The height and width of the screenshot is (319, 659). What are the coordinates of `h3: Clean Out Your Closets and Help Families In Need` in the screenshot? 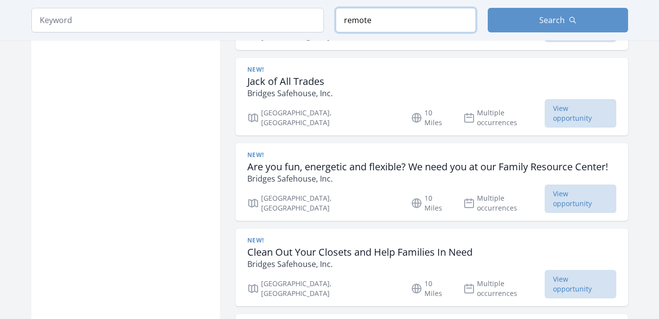 It's located at (360, 252).